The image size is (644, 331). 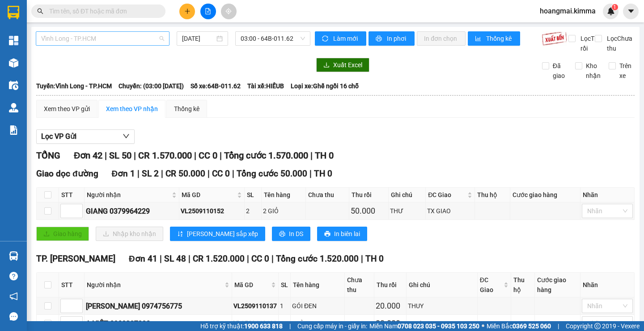 I want to click on div: Xem theo VP nhận, so click(x=132, y=109).